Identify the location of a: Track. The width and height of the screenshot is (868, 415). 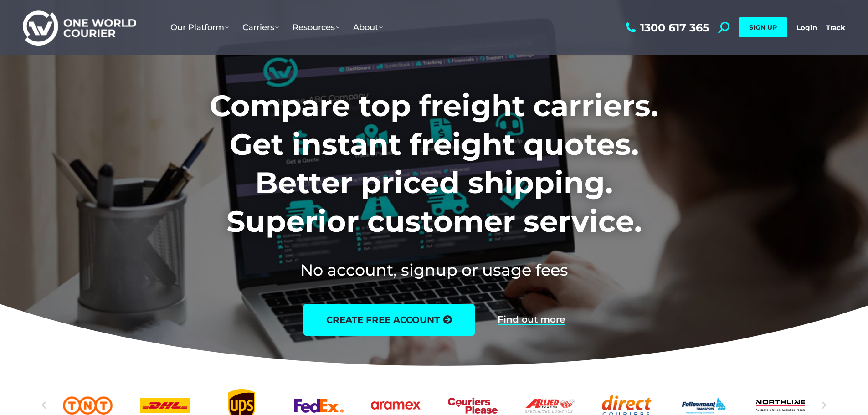
(836, 27).